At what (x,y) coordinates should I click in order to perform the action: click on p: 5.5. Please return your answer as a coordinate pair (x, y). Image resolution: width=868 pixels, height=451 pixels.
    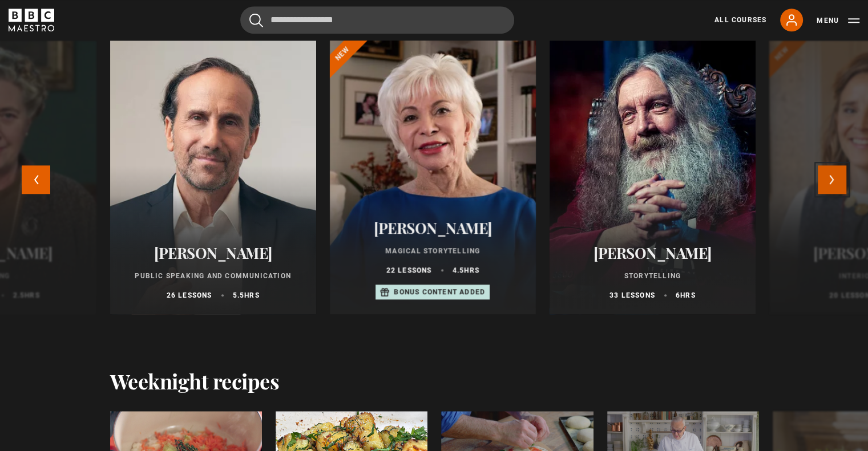
    Looking at the image, I should click on (246, 295).